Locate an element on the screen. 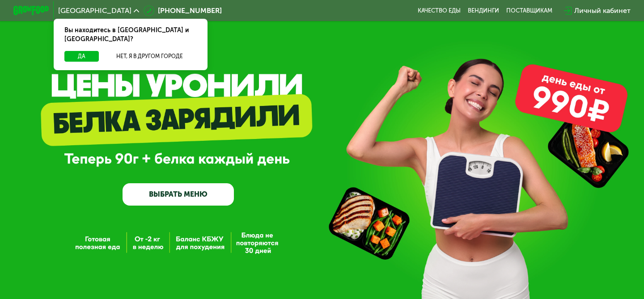 The width and height of the screenshot is (644, 299). a: ВЫБРАТЬ МЕНЮ is located at coordinates (178, 194).